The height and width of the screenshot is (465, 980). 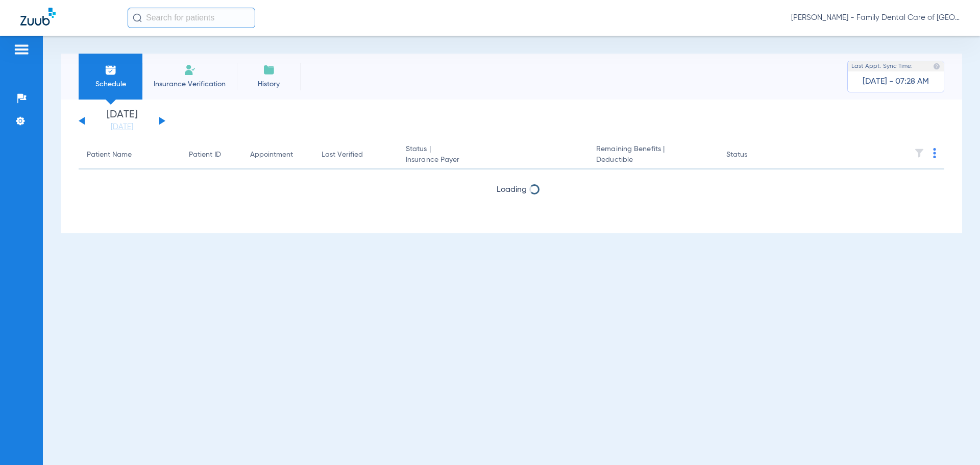 I want to click on th: Remaining Benefits |, so click(x=653, y=155).